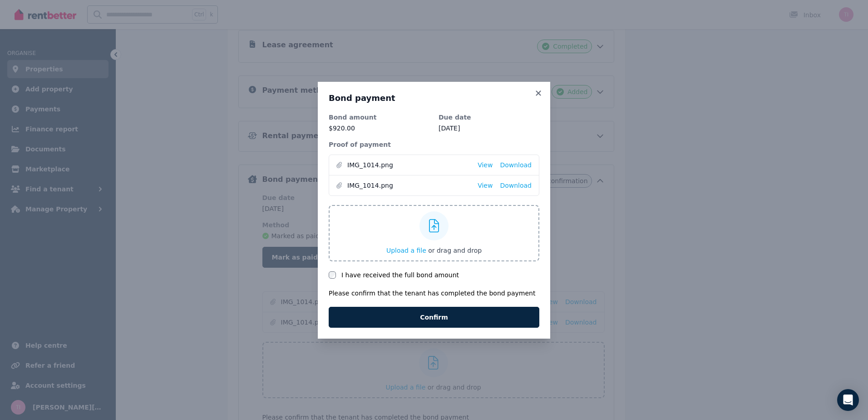 This screenshot has width=868, height=420. Describe the element at coordinates (434, 293) in the screenshot. I see `p: Please confirm that the tenant has completed the bond payment` at that location.